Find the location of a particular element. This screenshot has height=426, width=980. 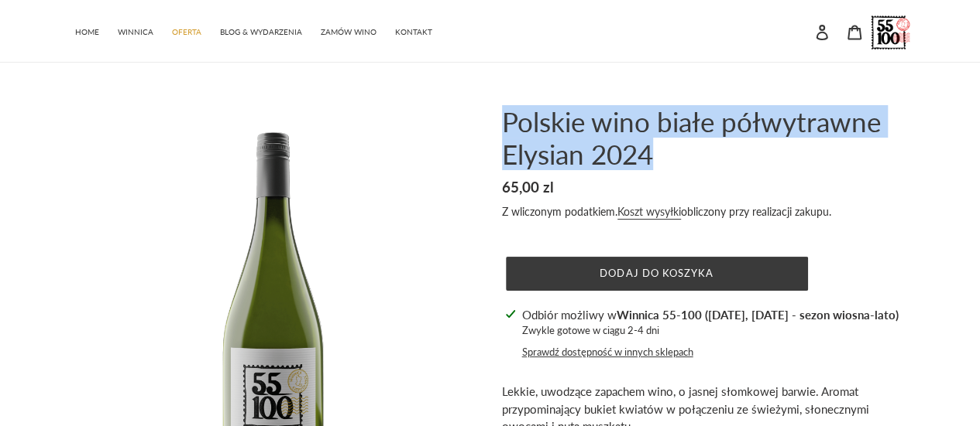

a: KONTAKT is located at coordinates (414, 30).